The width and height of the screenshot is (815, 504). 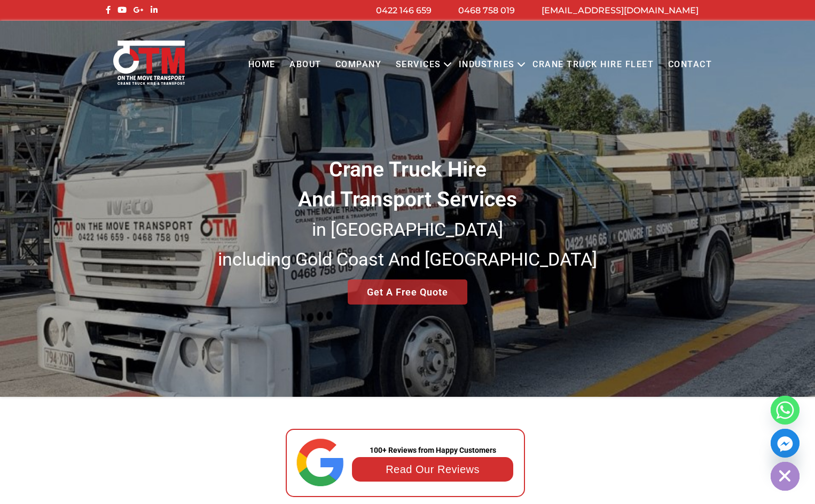 I want to click on a: Whatsapp, so click(x=785, y=410).